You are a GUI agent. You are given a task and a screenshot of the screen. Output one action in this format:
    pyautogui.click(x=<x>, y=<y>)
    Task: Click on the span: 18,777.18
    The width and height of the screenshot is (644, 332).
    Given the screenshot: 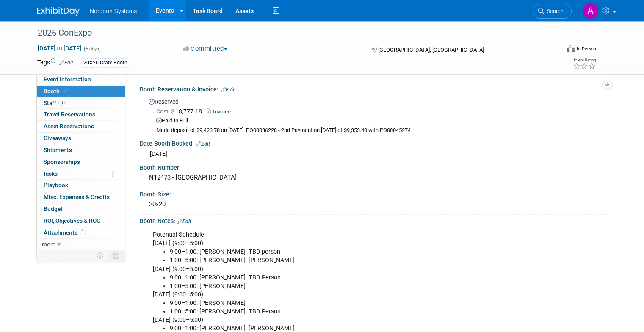 What is the action you would take?
    pyautogui.click(x=181, y=111)
    